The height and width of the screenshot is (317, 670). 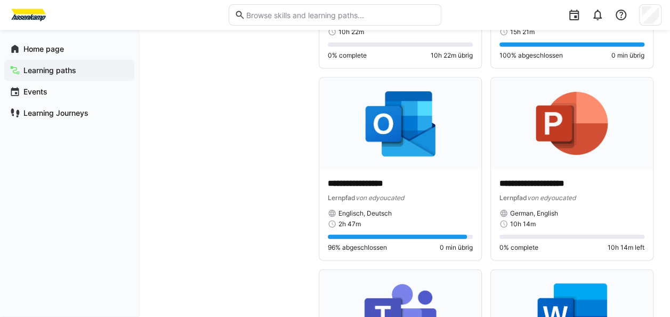 I want to click on span: 96% abgeschlossen, so click(x=357, y=247).